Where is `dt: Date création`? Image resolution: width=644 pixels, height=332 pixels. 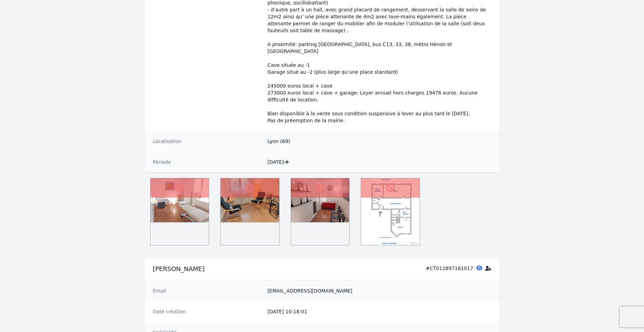
dt: Date création is located at coordinates (207, 312).